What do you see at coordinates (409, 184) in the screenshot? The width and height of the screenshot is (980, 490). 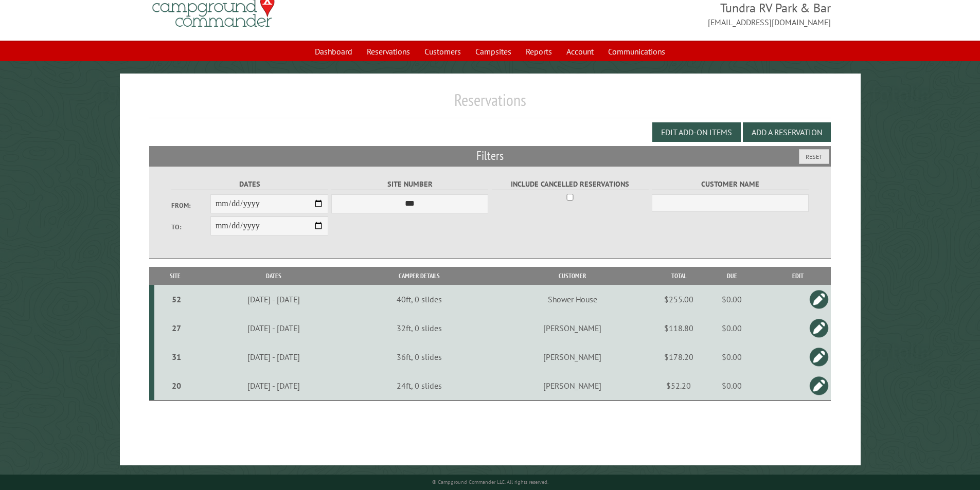 I see `label: Site Number` at bounding box center [409, 184].